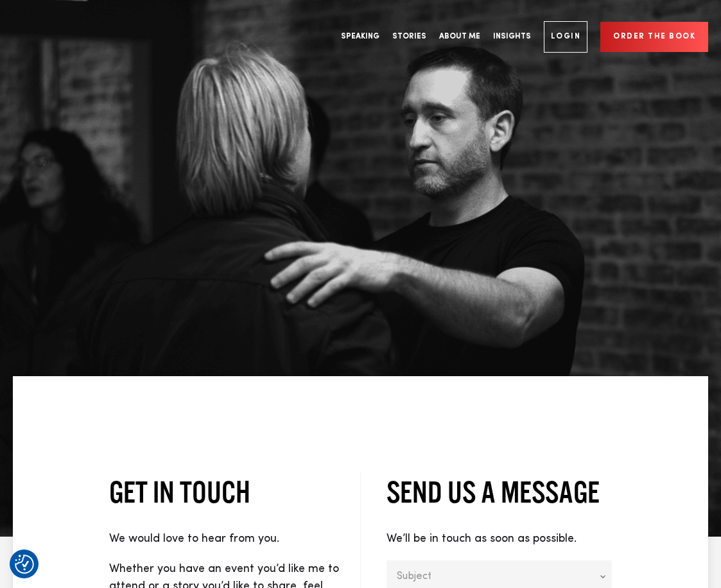  What do you see at coordinates (512, 37) in the screenshot?
I see `a: Insights` at bounding box center [512, 37].